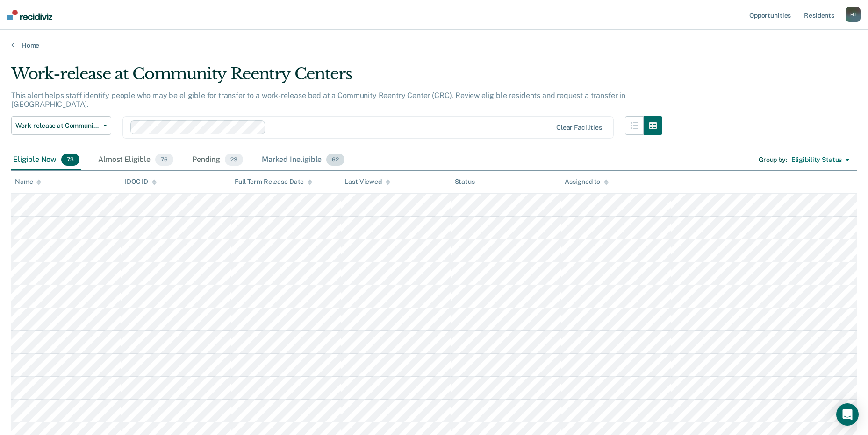 The image size is (868, 435). What do you see at coordinates (28, 181) in the screenshot?
I see `div: Name` at bounding box center [28, 181].